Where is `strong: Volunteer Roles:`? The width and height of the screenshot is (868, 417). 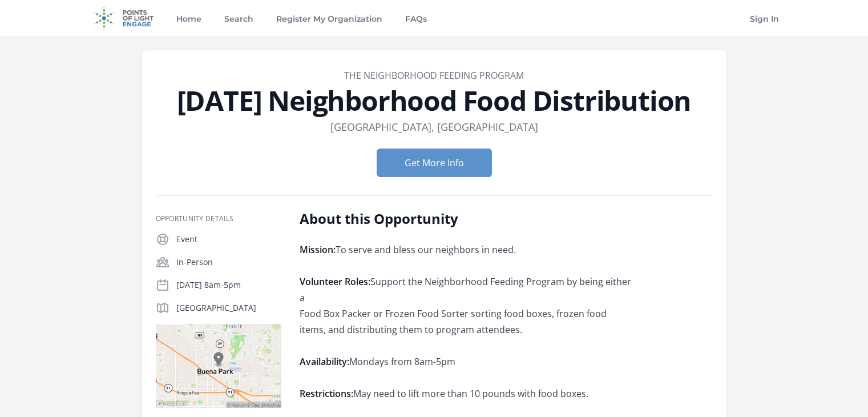
strong: Volunteer Roles: is located at coordinates (335, 282).